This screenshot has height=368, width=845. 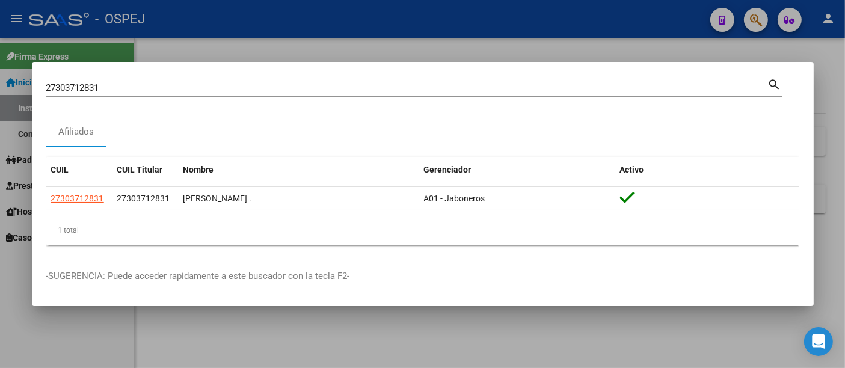 I want to click on datatable-header-cell: CUIL, so click(x=79, y=170).